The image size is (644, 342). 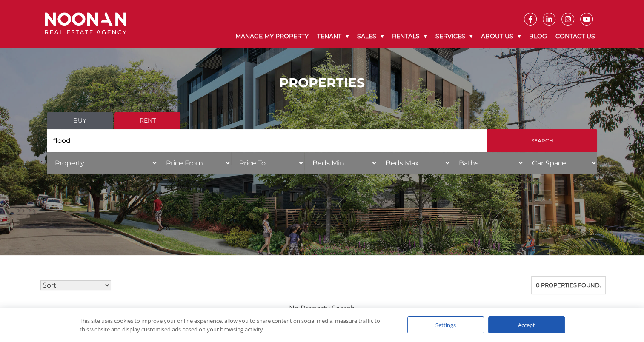 What do you see at coordinates (86, 23) in the screenshot?
I see `img: Noonan Real Estate Agency` at bounding box center [86, 23].